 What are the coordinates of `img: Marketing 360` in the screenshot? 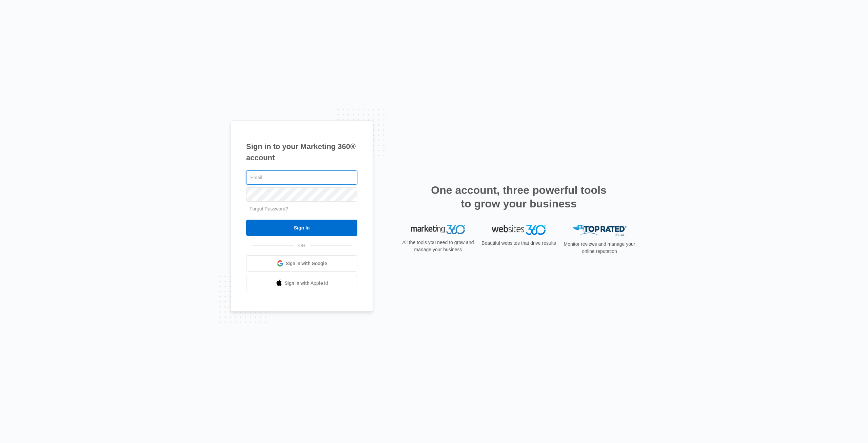 It's located at (438, 229).